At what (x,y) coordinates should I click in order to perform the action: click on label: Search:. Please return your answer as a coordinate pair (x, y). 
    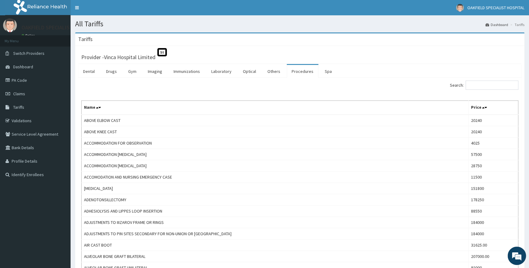
    Looking at the image, I should click on (484, 85).